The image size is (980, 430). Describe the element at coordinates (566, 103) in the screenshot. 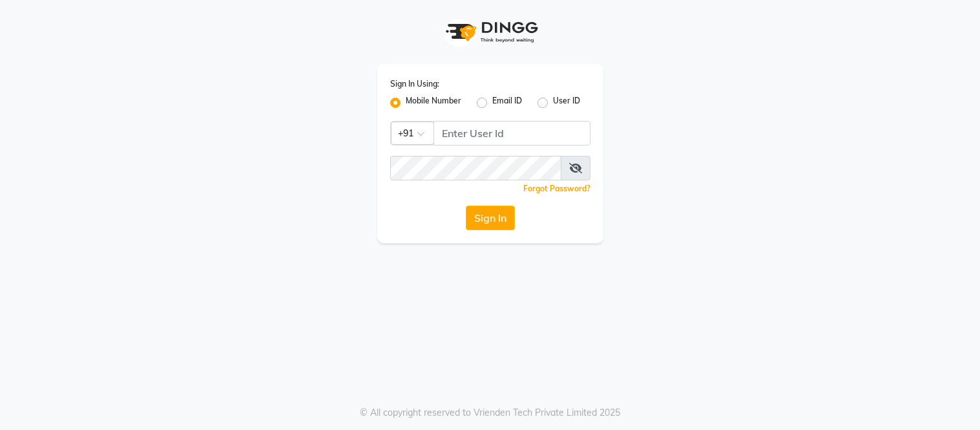

I see `label: User ID` at that location.